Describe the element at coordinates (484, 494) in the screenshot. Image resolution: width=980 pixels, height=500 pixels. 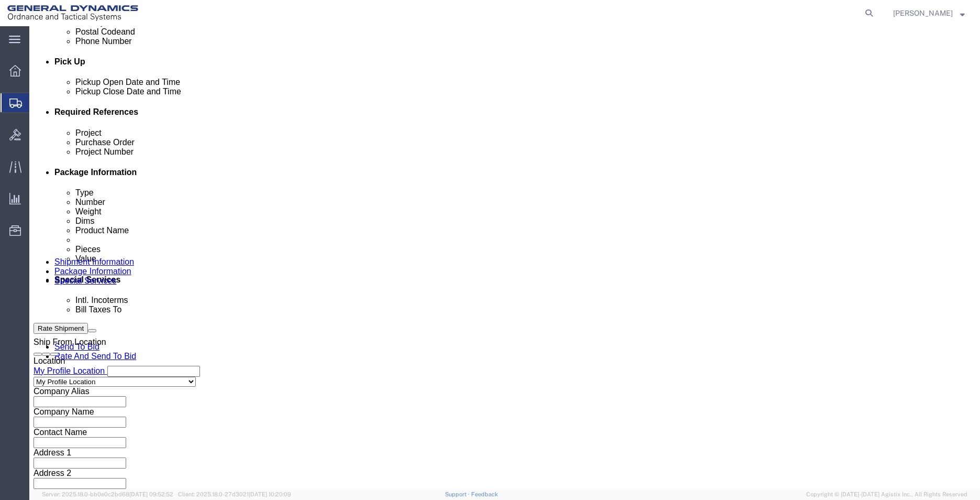
I see `a: Feedback` at that location.